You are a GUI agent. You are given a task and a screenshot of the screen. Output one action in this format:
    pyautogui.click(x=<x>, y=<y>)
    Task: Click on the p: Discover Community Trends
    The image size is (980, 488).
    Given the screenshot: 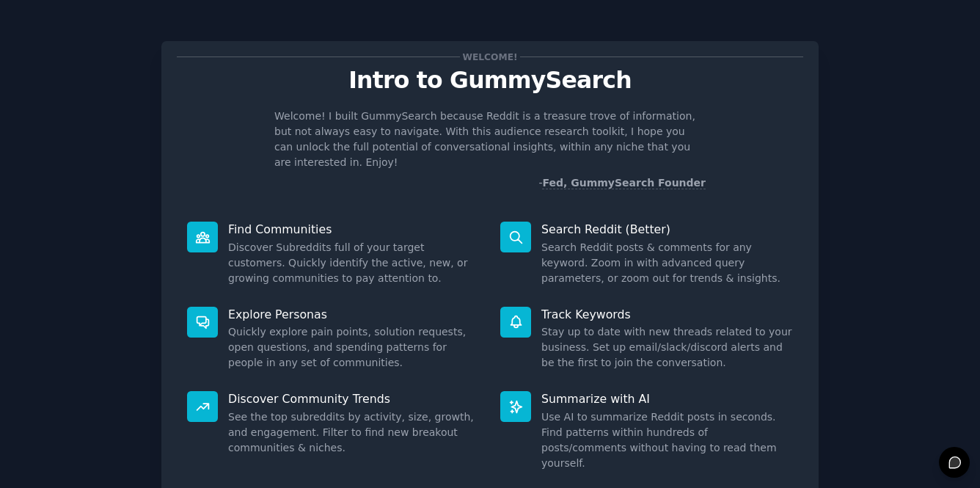 What is the action you would take?
    pyautogui.click(x=353, y=398)
    